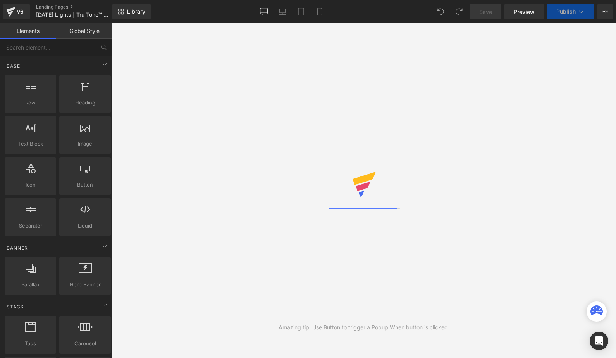 Image resolution: width=616 pixels, height=358 pixels. I want to click on a: New Library, so click(131, 12).